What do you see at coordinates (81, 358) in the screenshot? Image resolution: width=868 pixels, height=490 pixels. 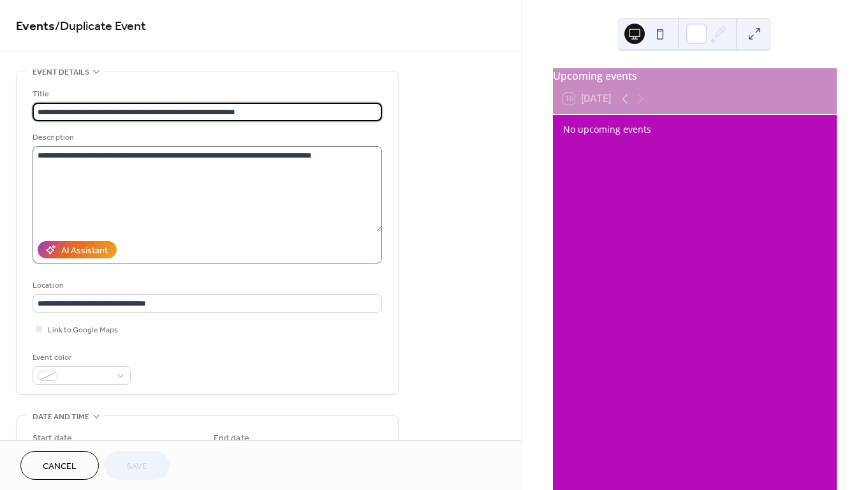 I see `div: Event color` at bounding box center [81, 358].